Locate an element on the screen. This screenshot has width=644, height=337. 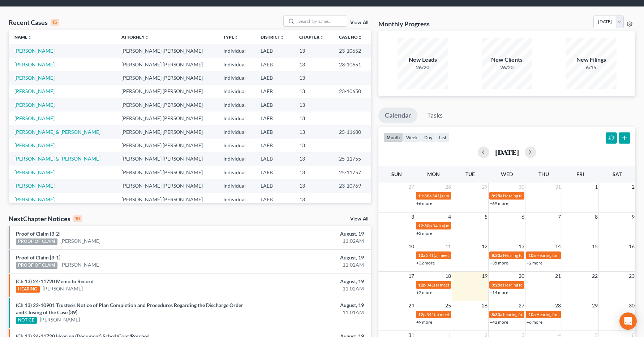
span: 24 is located at coordinates (411, 306).